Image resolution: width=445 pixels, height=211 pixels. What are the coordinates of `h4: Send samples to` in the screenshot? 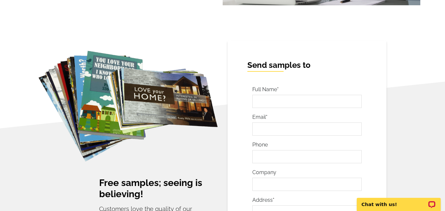 It's located at (307, 65).